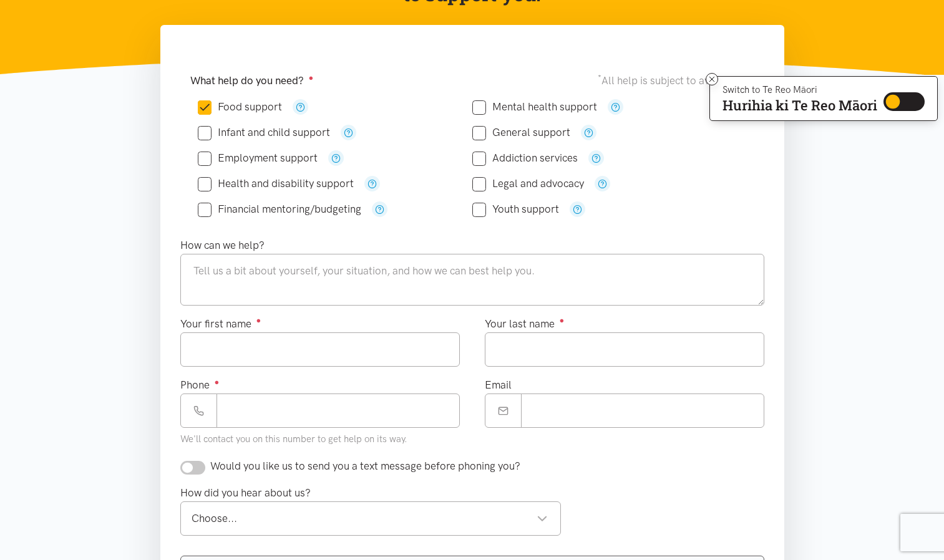 This screenshot has height=560, width=944. Describe the element at coordinates (525, 157) in the screenshot. I see `label: Addiction services` at that location.